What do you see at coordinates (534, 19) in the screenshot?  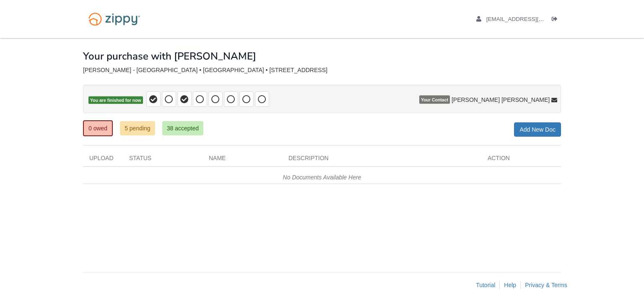 I see `span: becreekmore@gmail.com` at bounding box center [534, 19].